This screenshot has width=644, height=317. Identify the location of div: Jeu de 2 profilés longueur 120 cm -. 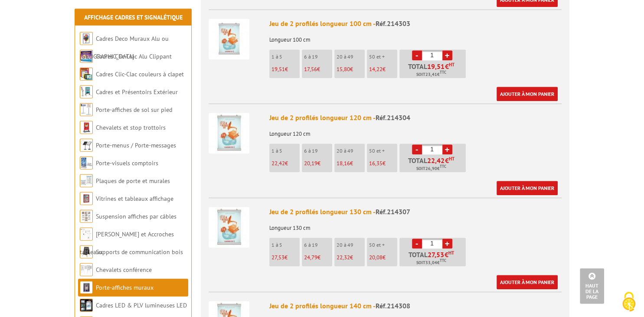
(416, 118).